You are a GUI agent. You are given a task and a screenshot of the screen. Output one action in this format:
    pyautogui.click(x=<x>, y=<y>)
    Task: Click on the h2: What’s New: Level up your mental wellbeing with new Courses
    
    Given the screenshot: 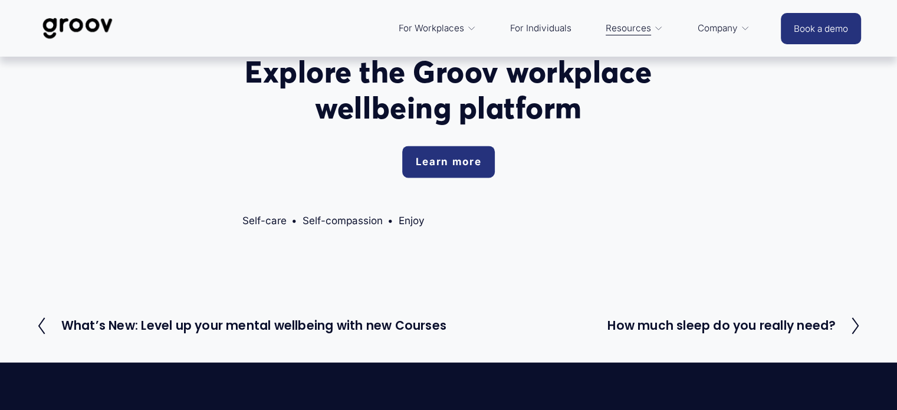 What is the action you would take?
    pyautogui.click(x=254, y=326)
    